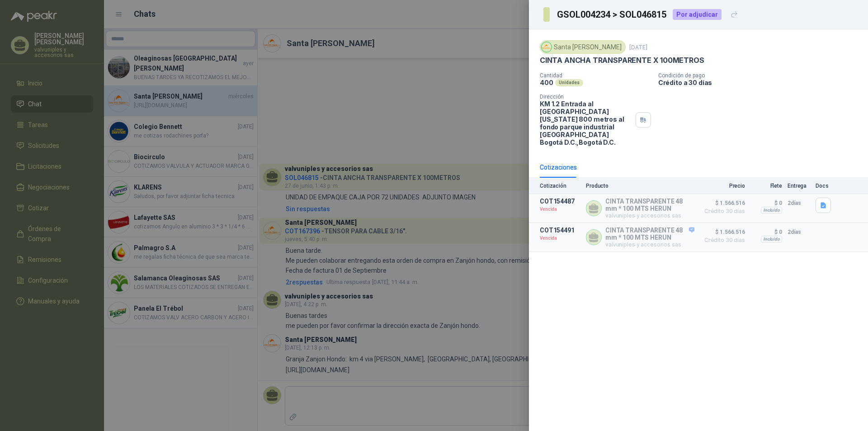 The width and height of the screenshot is (868, 431). What do you see at coordinates (569, 83) in the screenshot?
I see `div: Unidades` at bounding box center [569, 83].